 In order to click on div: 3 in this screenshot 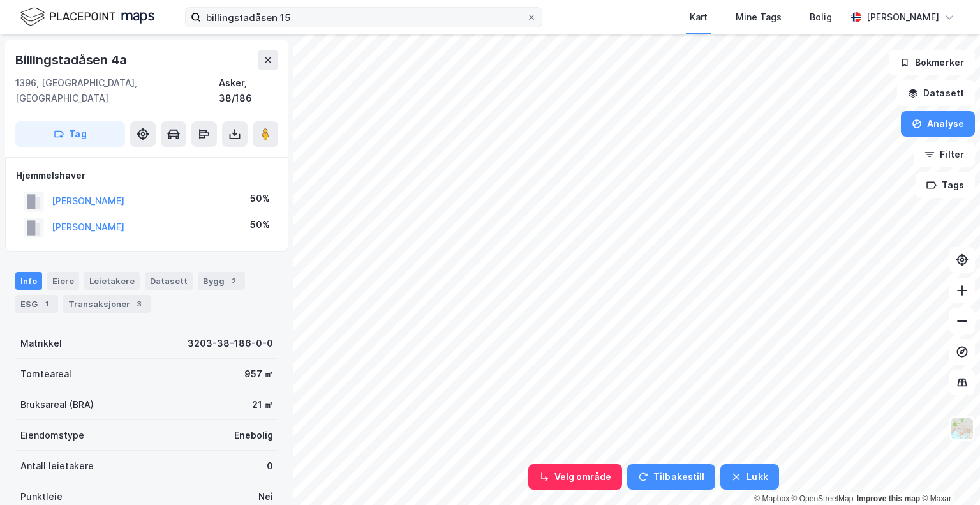, I will do `click(139, 304)`.